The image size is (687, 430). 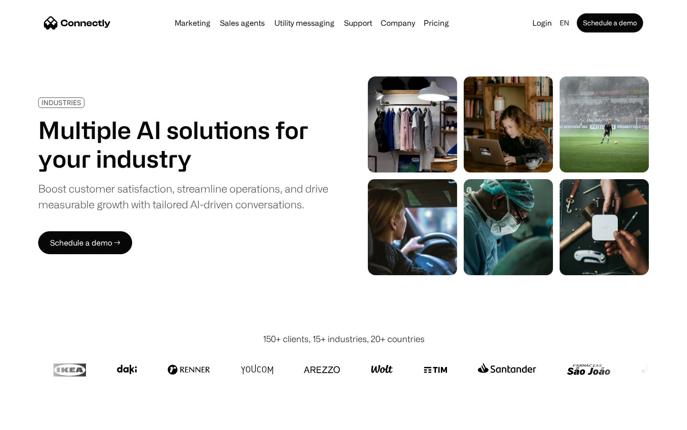 I want to click on div: Boost customer satisfaction, streamline operations, and drive measurable growth with tailored AI-..., so click(x=183, y=196).